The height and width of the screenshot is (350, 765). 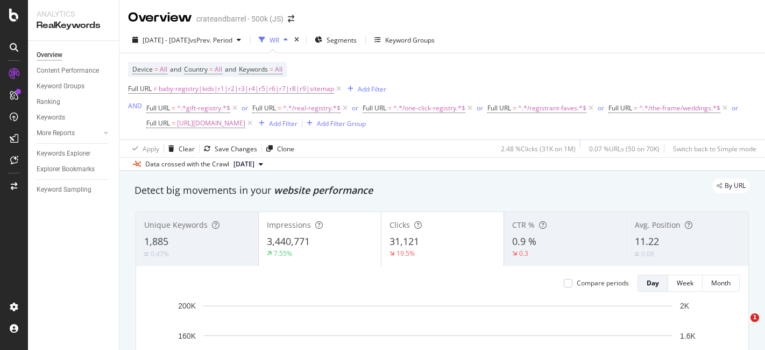 I want to click on span: 1,885, so click(x=156, y=241).